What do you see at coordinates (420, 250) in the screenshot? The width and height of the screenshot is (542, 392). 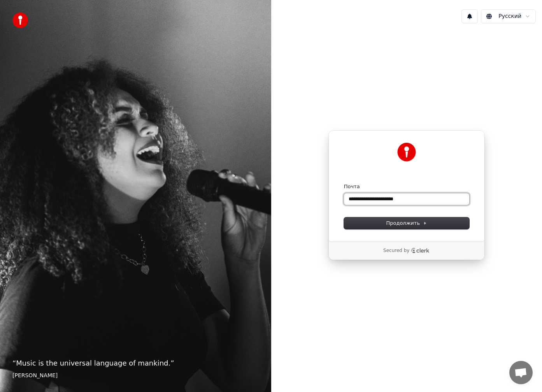 I see `a: Clerk logo` at bounding box center [420, 250].